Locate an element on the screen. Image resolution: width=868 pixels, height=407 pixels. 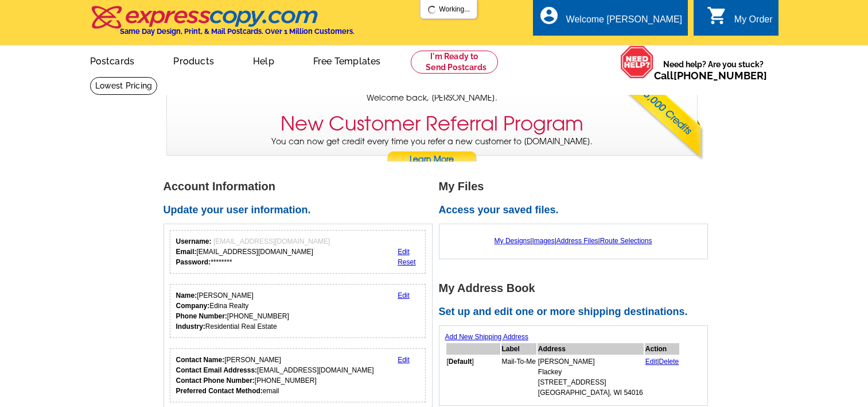
th: Label is located at coordinates (519, 349).